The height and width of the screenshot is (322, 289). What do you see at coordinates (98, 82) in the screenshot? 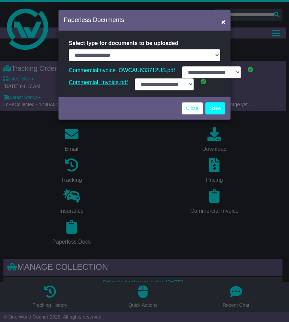
I see `a: Commercial_Invoice.pdf` at bounding box center [98, 82].